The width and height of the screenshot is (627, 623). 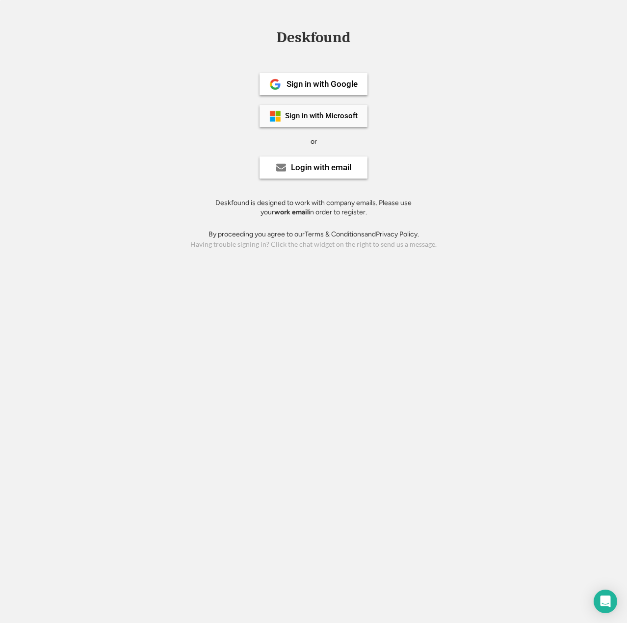 I want to click on div: Open Intercom Messenger, so click(x=606, y=602).